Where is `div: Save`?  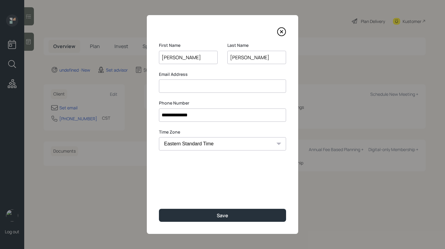 div: Save is located at coordinates (222, 216).